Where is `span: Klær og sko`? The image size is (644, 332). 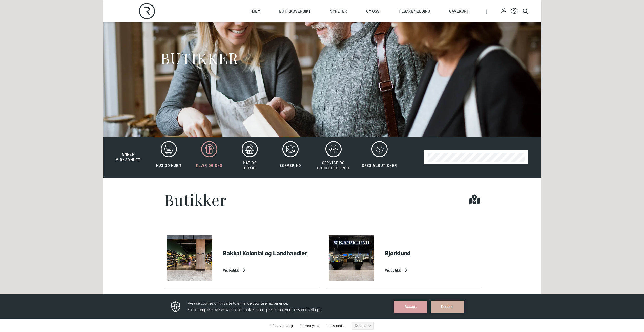
span: Klær og sko is located at coordinates (210, 165).